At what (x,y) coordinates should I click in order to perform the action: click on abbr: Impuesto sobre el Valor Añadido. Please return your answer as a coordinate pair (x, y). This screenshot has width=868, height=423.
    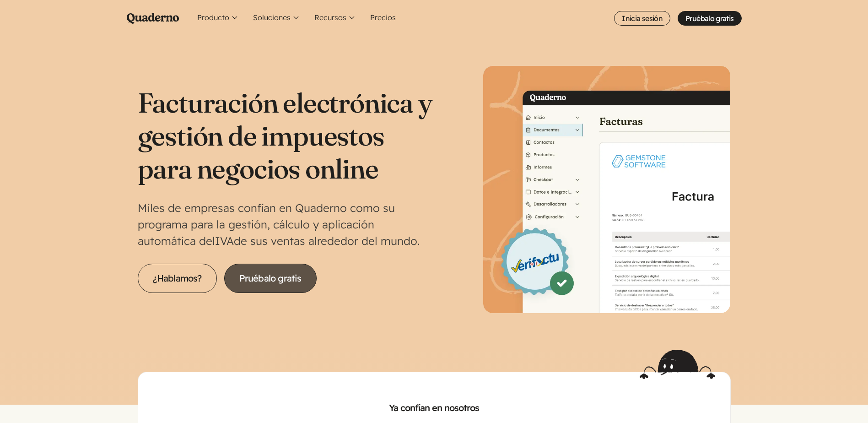
    Looking at the image, I should click on (225, 240).